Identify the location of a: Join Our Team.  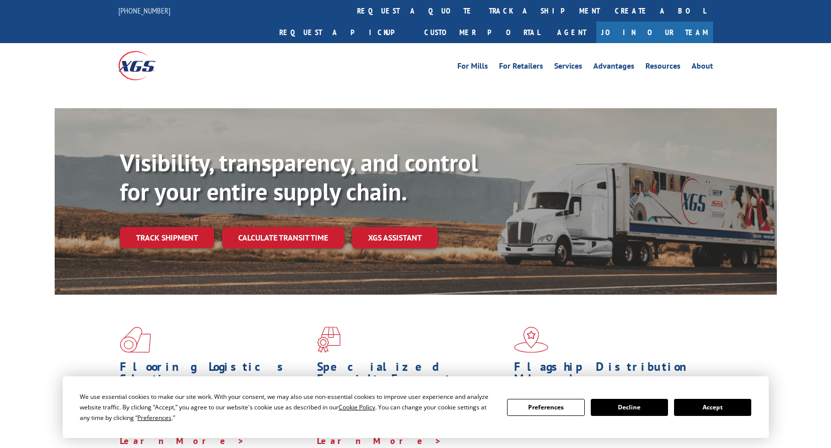
(655, 32).